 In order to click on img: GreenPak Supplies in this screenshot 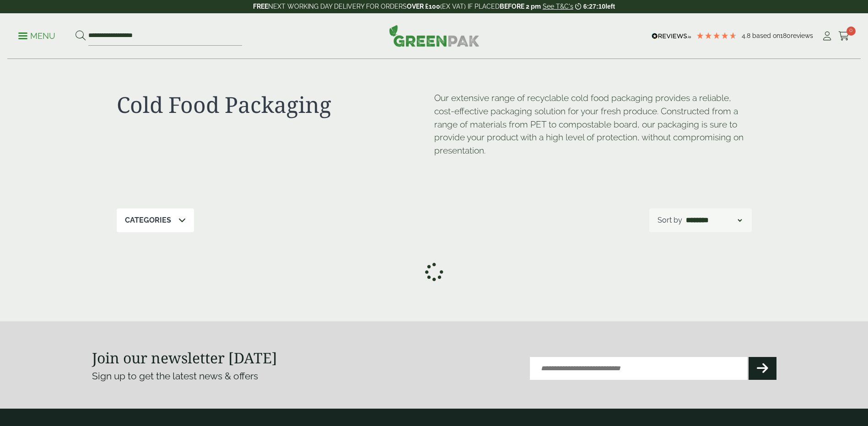, I will do `click(434, 36)`.